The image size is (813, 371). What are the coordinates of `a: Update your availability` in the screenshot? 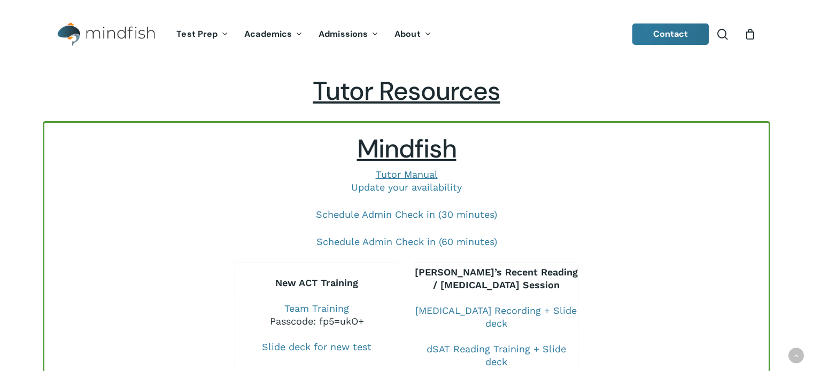 It's located at (406, 187).